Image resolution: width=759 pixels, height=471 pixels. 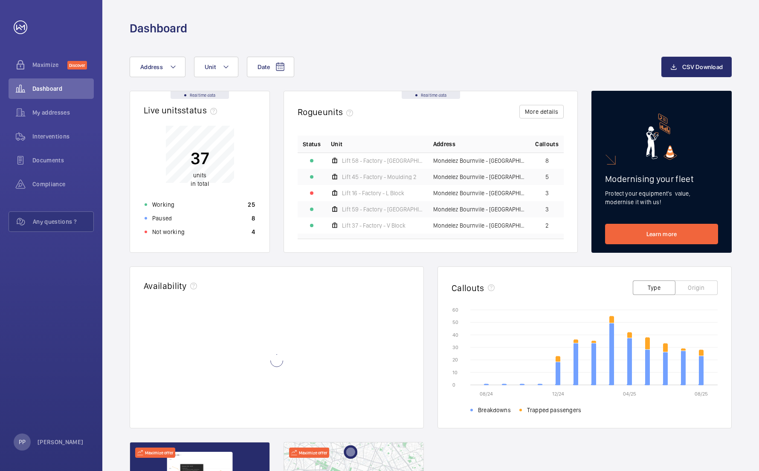 What do you see at coordinates (63, 89) in the screenshot?
I see `span: Dashboard` at bounding box center [63, 89].